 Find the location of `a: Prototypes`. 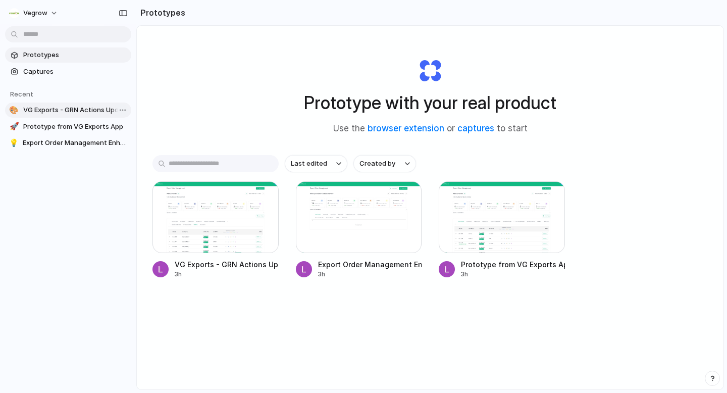

a: Prototypes is located at coordinates (68, 55).